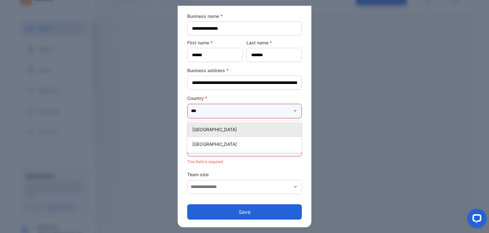  Describe the element at coordinates (15, 12) in the screenshot. I see `button: Open LiveChat chat widget` at that location.